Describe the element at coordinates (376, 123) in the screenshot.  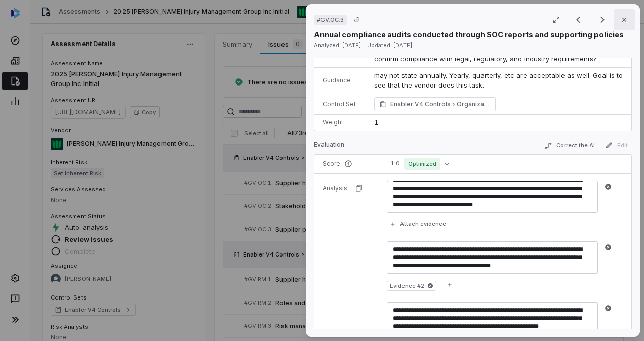
I see `span: 1` at that location.